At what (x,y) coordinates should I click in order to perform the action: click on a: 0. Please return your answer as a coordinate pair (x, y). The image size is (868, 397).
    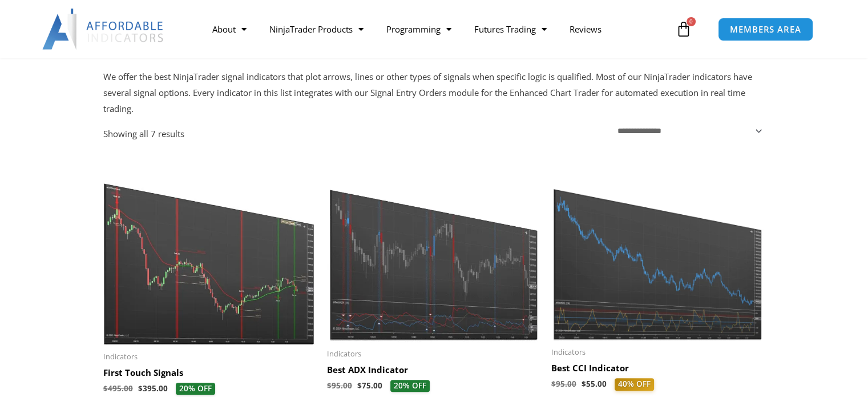
    Looking at the image, I should click on (684, 29).